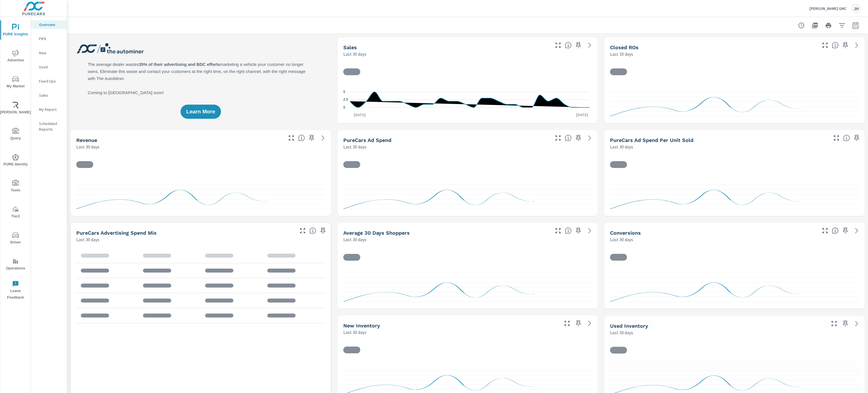 The width and height of the screenshot is (868, 393). What do you see at coordinates (629, 325) in the screenshot?
I see `h5: Used Inventory` at bounding box center [629, 325].